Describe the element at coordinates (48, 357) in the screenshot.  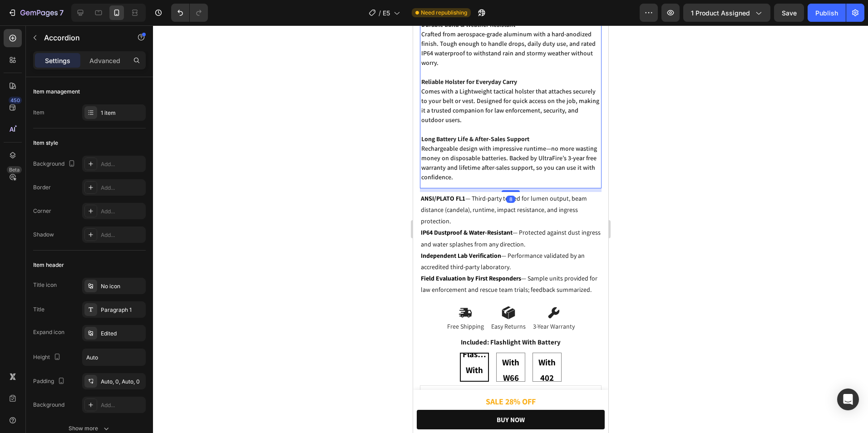
I see `div: Height` at that location.